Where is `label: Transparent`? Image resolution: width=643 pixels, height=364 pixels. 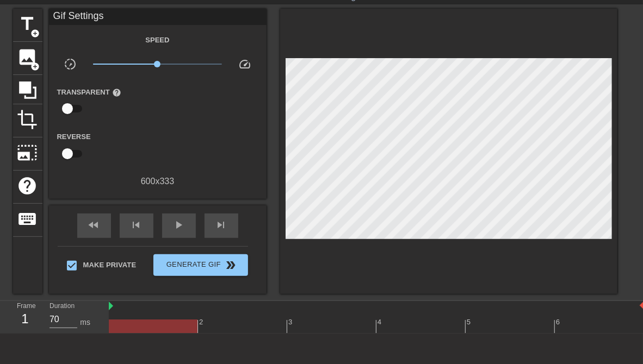
label: Transparent is located at coordinates (89, 92).